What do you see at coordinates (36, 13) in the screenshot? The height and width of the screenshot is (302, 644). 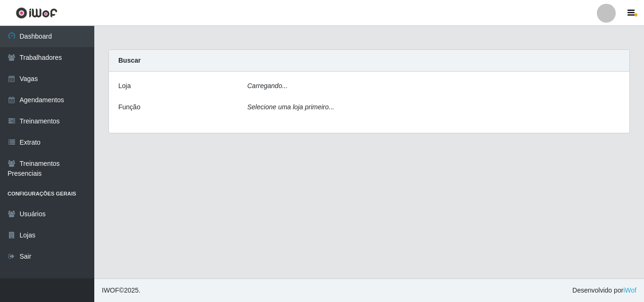 I see `img: CoreUI Logo` at bounding box center [36, 13].